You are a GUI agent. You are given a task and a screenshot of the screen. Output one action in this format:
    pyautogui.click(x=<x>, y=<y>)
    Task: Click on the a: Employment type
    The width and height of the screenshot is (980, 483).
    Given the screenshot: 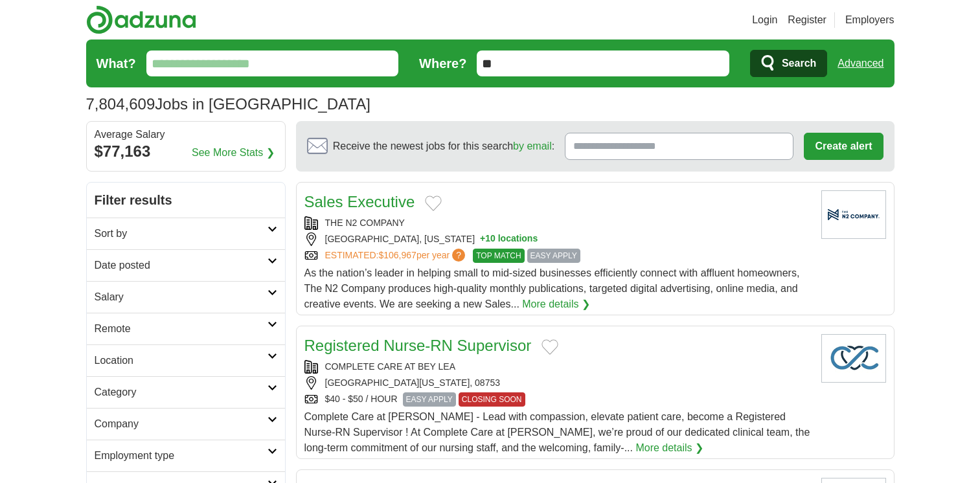 What is the action you would take?
    pyautogui.click(x=186, y=455)
    